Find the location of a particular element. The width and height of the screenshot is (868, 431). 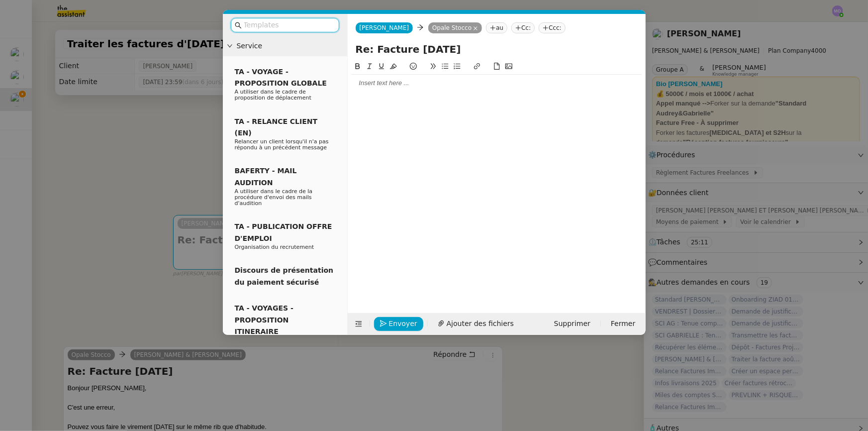

nz-tag: Opale Stocco is located at coordinates (455, 28).